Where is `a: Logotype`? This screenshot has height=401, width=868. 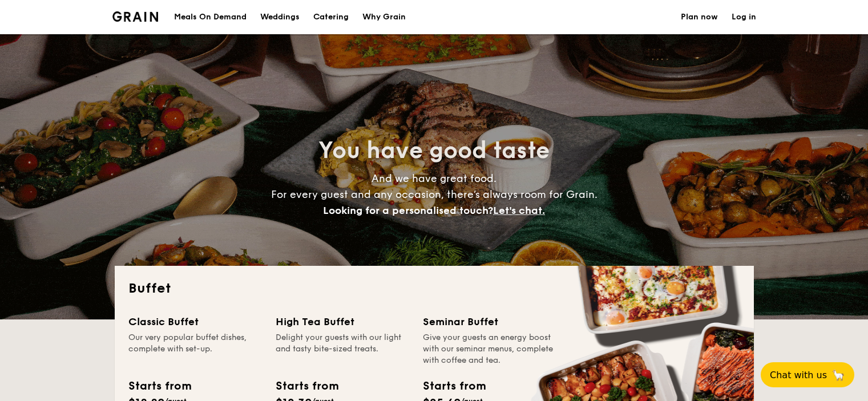
a: Logotype is located at coordinates (135, 16).